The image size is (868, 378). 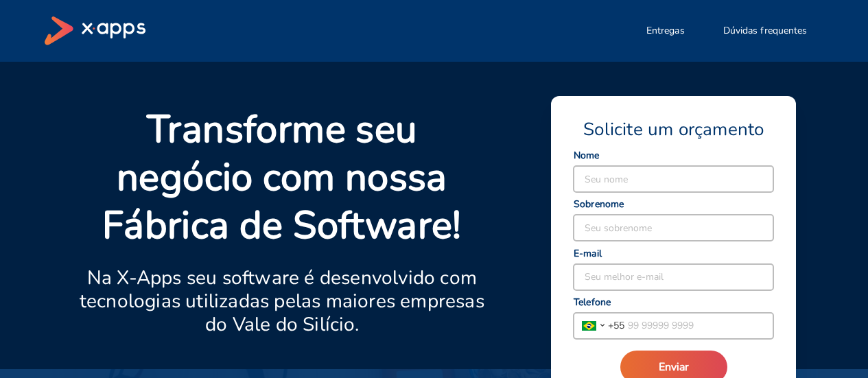 What do you see at coordinates (673, 228) in the screenshot?
I see `input: Seu sobrenome` at bounding box center [673, 228].